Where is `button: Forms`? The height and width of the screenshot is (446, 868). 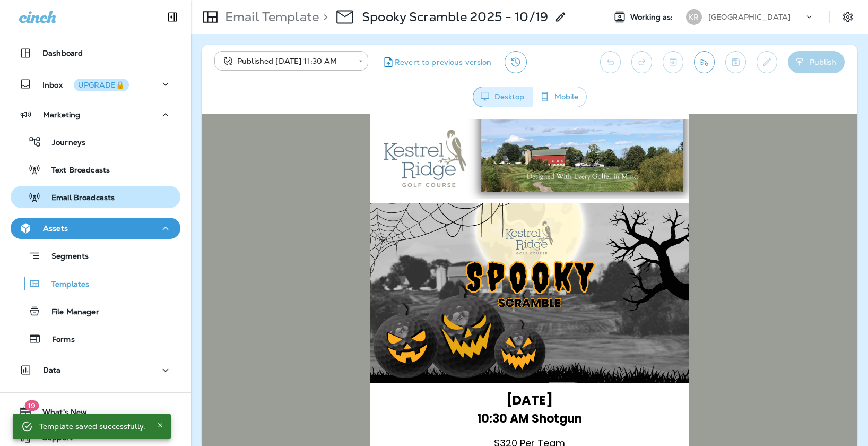 button: Forms is located at coordinates (96, 339).